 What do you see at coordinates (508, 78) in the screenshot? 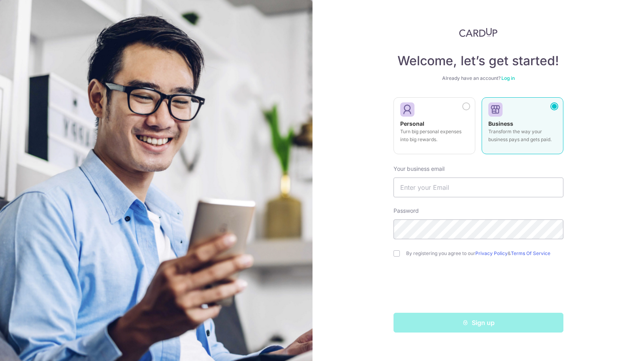
I see `a: Log in` at bounding box center [508, 78].